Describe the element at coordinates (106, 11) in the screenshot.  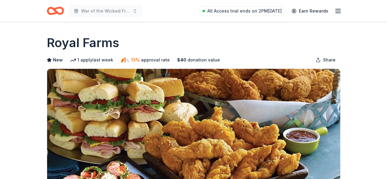
I see `span: War of the Wicked Friendly 10uC` at that location.